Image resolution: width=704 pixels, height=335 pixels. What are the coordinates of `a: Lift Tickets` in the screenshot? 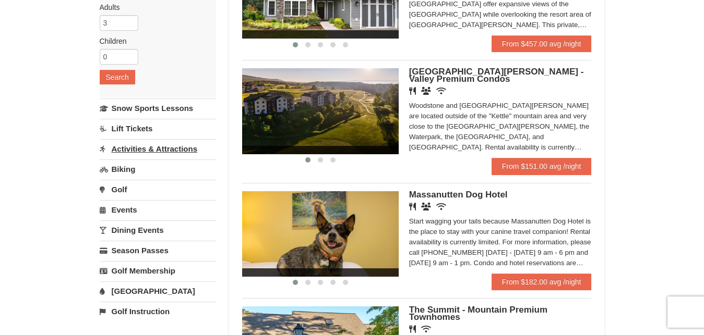 It's located at (158, 128).